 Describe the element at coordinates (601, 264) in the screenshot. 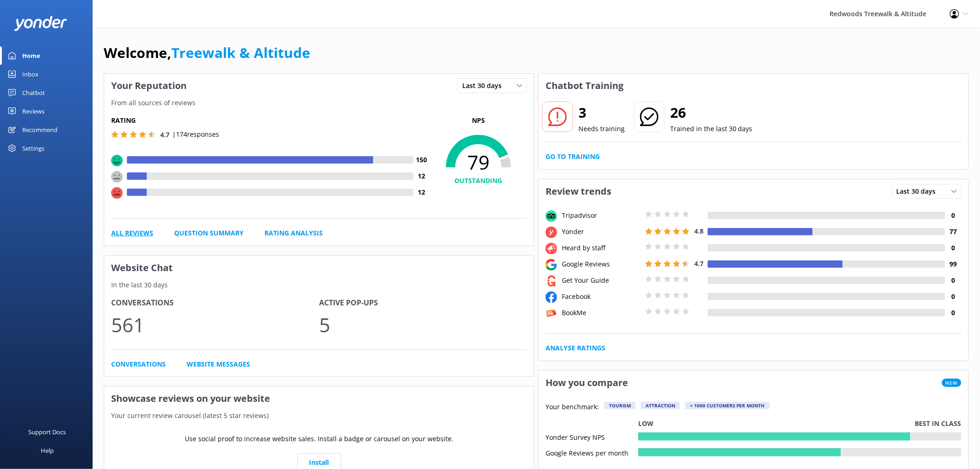

I see `div: Google Reviews` at that location.